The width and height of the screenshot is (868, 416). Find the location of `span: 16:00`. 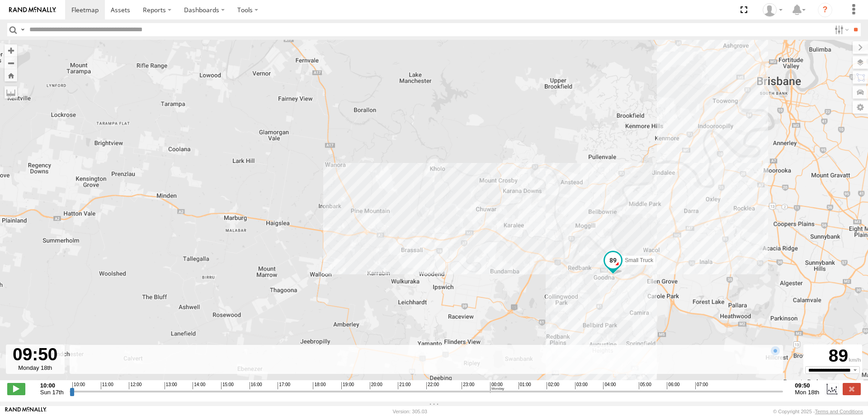

span: 16:00 is located at coordinates (256, 386).